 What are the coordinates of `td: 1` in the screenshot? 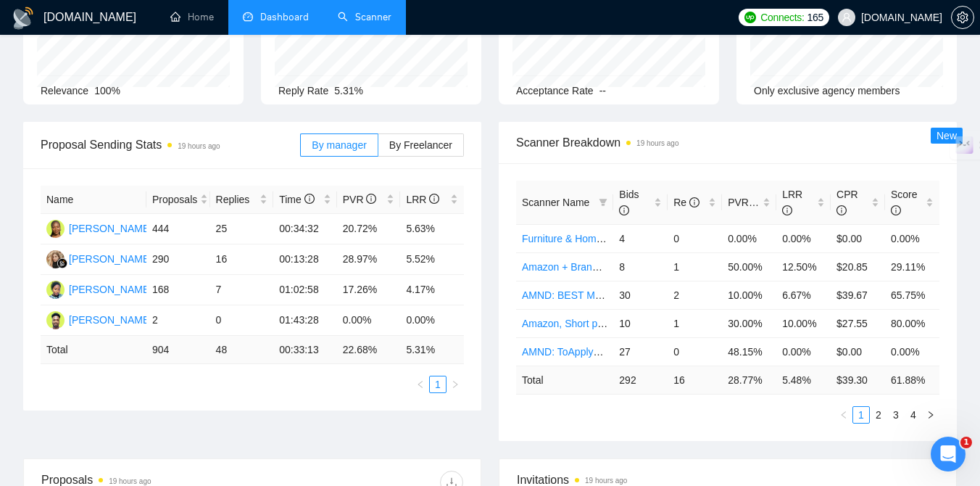 It's located at (694, 323).